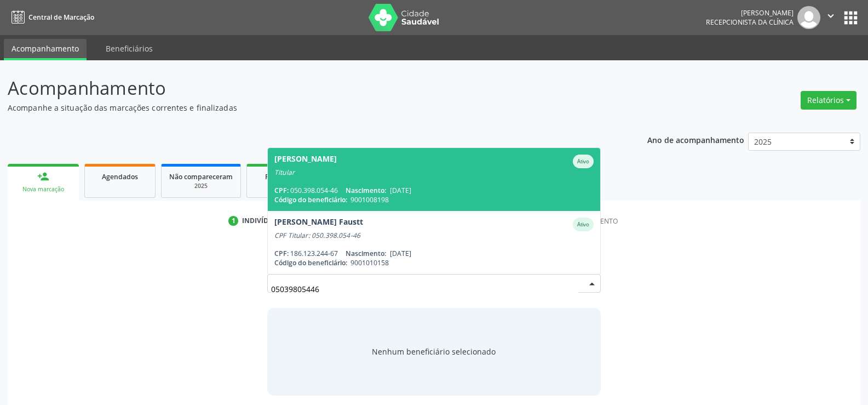 Image resolution: width=868 pixels, height=405 pixels. I want to click on div: Titular, so click(434, 173).